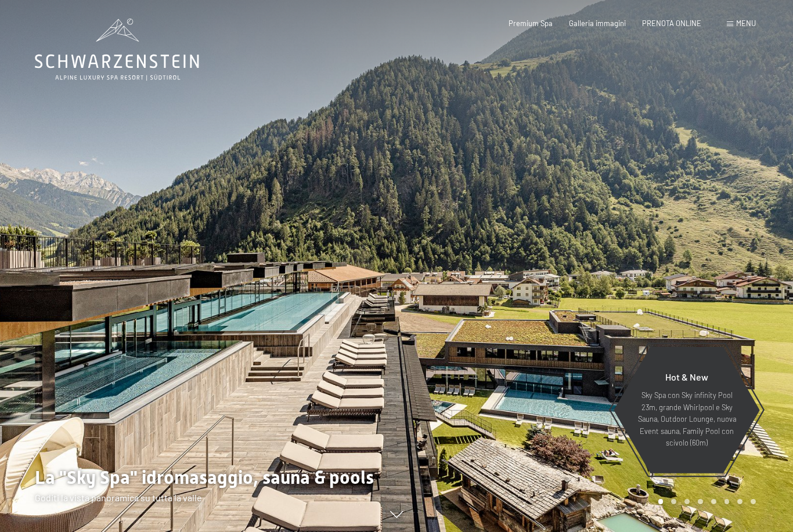 This screenshot has height=532, width=793. Describe the element at coordinates (531, 23) in the screenshot. I see `span: Premium Spa` at that location.